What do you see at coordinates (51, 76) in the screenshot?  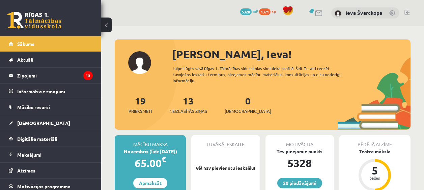 I see `a: Ziņojumi13` at bounding box center [51, 76].